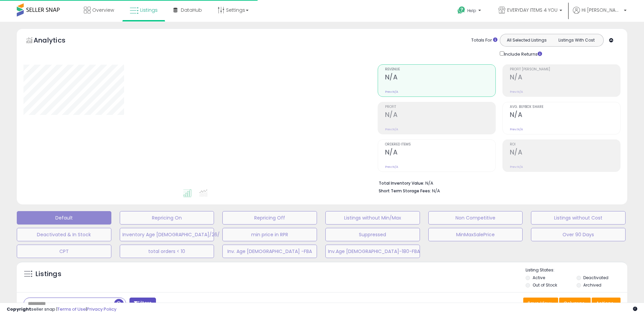 This screenshot has height=316, width=644. What do you see at coordinates (440, 70) in the screenshot?
I see `span: Revenue` at bounding box center [440, 70].